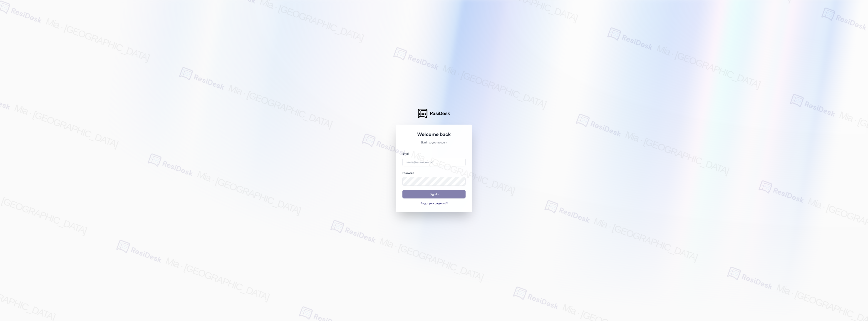  I want to click on input: name@example.com, so click(434, 162).